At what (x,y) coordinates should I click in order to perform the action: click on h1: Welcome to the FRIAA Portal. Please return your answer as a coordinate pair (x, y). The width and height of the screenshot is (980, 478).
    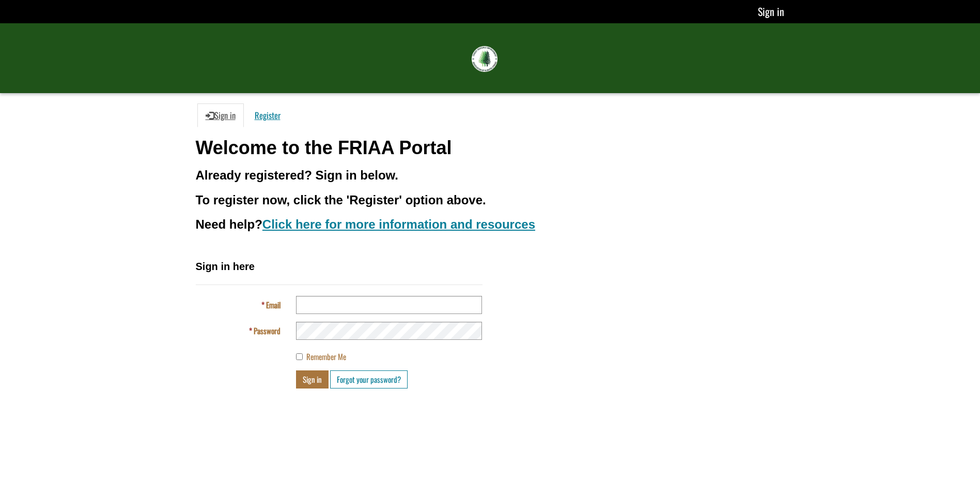
    Looking at the image, I should click on (491, 148).